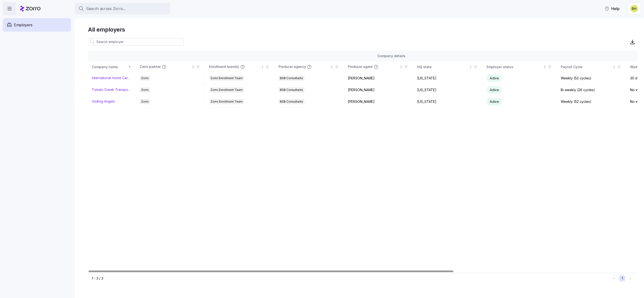 The height and width of the screenshot is (298, 644). What do you see at coordinates (136, 42) in the screenshot?
I see `input: Search employer` at bounding box center [136, 42].